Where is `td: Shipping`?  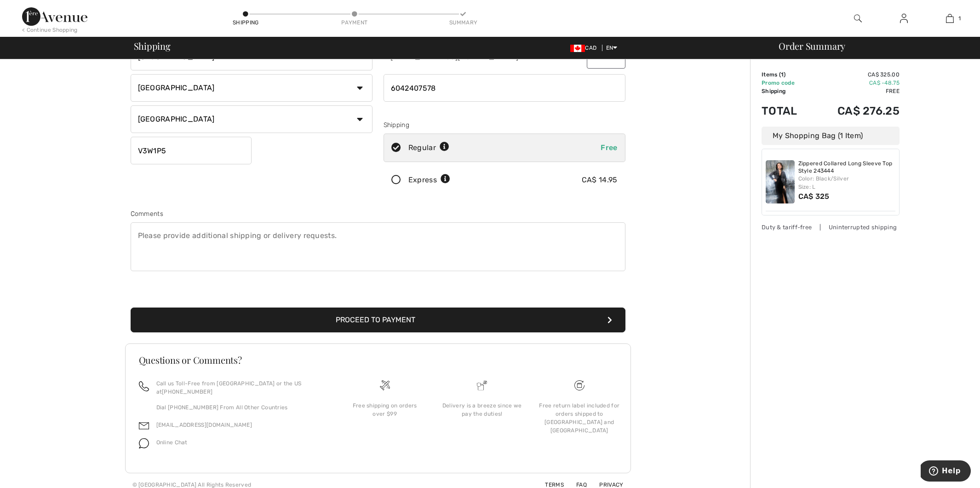
td: Shipping is located at coordinates (787, 92).